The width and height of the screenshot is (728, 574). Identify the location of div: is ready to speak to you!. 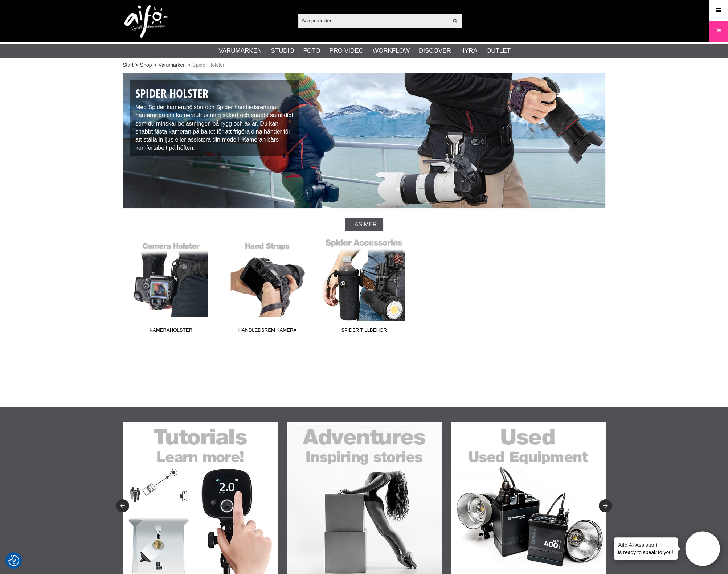
(645, 549).